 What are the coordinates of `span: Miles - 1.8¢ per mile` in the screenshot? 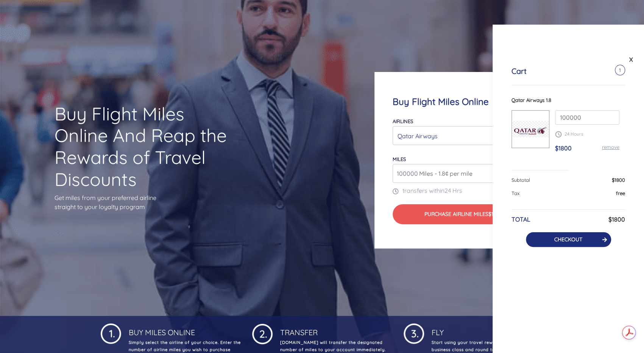 It's located at (444, 173).